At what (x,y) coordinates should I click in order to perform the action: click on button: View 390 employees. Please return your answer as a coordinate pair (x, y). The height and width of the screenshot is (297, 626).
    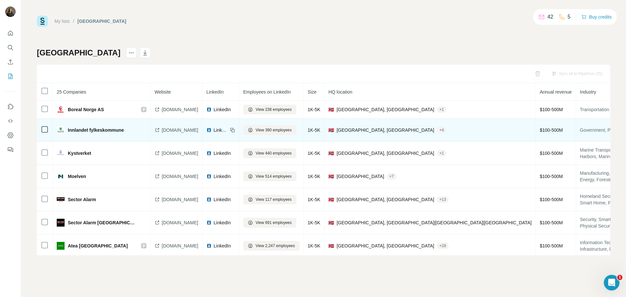
    Looking at the image, I should click on (269, 130).